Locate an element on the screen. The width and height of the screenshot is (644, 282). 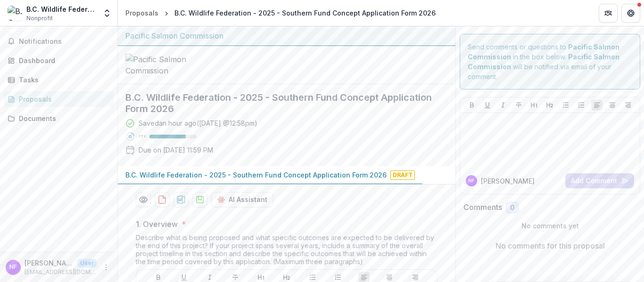
button: Partners is located at coordinates (608, 13).